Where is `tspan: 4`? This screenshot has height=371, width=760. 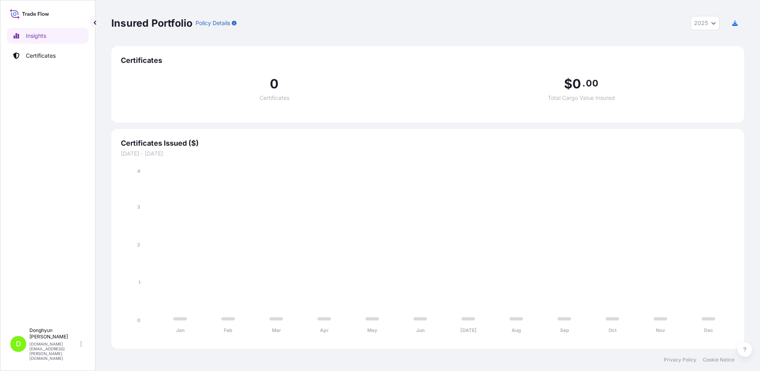
tspan: 4 is located at coordinates (139, 171).